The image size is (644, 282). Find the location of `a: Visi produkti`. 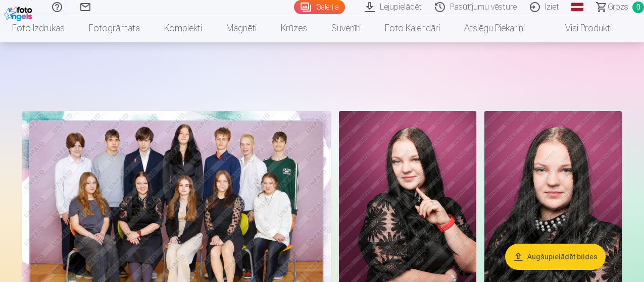

a: Visi produkti is located at coordinates (580, 29).